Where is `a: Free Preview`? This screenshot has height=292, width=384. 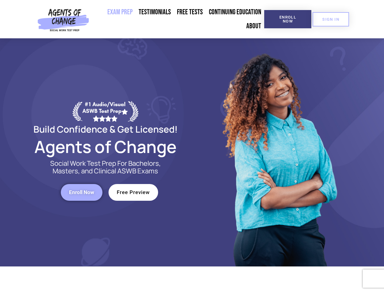
a: Free Preview is located at coordinates (133, 192).